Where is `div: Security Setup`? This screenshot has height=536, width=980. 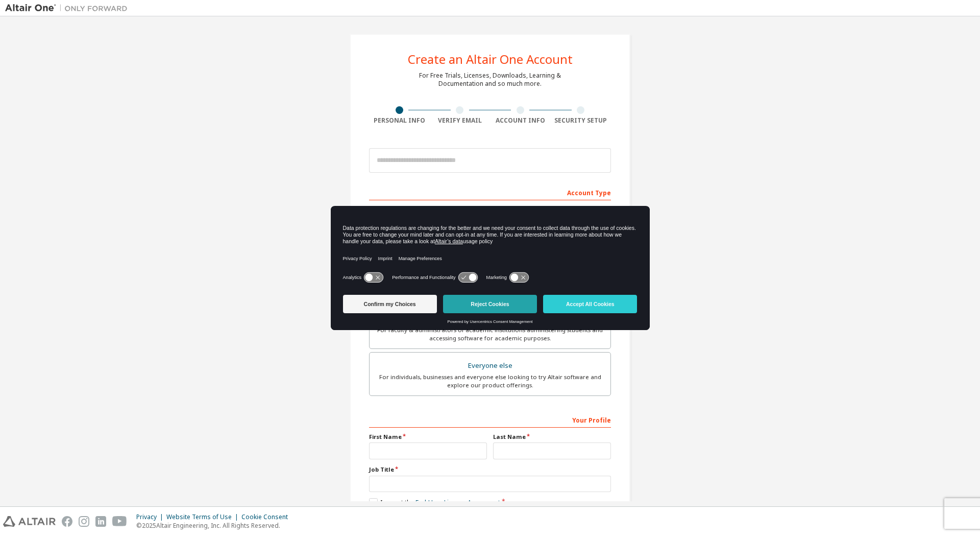
div: Security Setup is located at coordinates (581, 121).